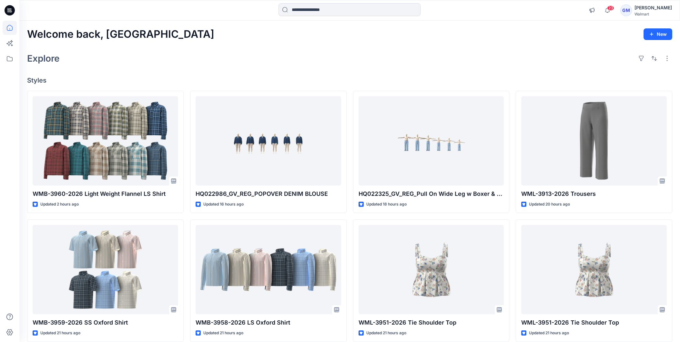 This screenshot has width=680, height=342. What do you see at coordinates (268, 323) in the screenshot?
I see `p: WMB-3958-2026 LS Oxford Shirt` at bounding box center [268, 323].